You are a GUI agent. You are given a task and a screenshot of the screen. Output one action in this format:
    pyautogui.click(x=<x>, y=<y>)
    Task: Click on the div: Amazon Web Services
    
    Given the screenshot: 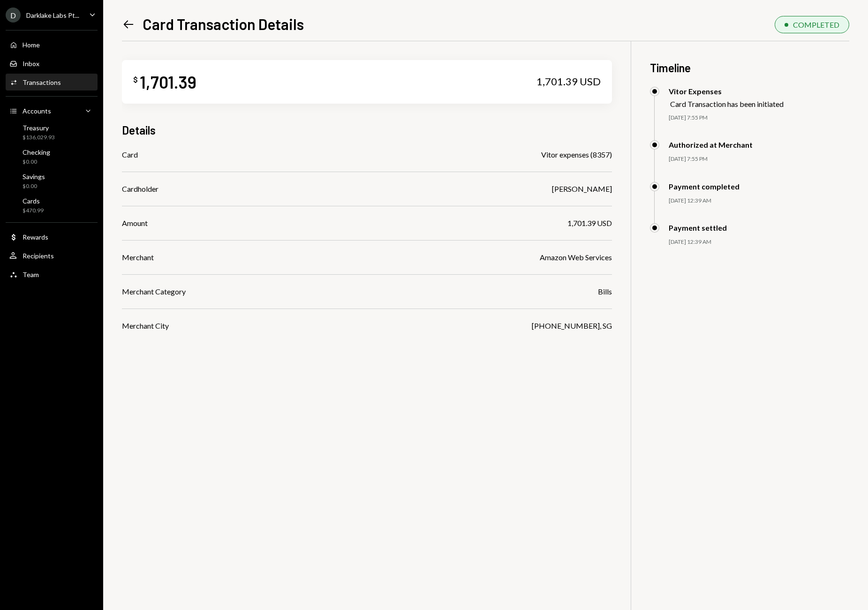 What is the action you would take?
    pyautogui.click(x=576, y=257)
    